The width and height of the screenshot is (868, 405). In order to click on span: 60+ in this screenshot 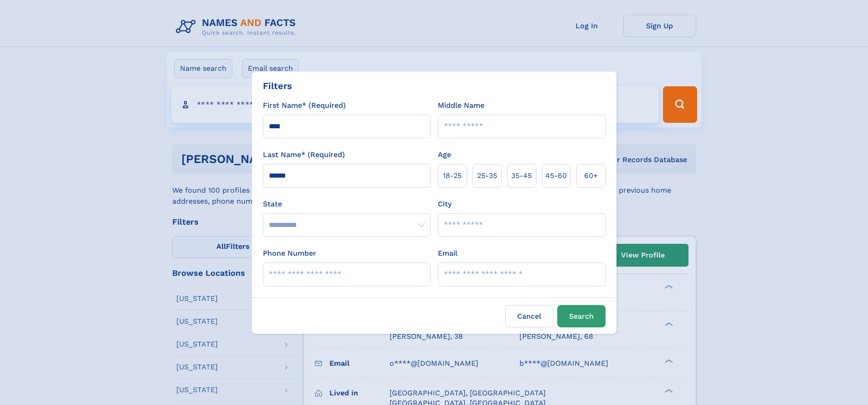, I will do `click(591, 176)`.